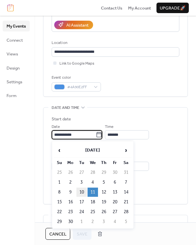 The image size is (196, 245). What do you see at coordinates (16, 95) in the screenshot?
I see `a: Form` at bounding box center [16, 95].